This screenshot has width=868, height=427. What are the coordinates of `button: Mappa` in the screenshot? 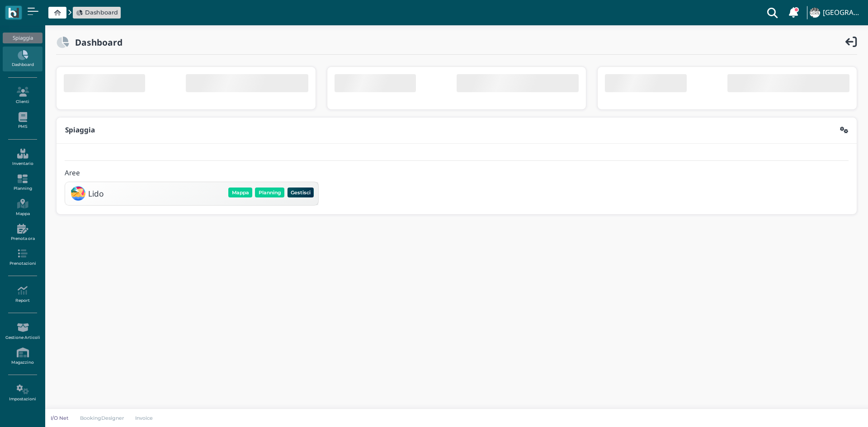 It's located at (240, 192).